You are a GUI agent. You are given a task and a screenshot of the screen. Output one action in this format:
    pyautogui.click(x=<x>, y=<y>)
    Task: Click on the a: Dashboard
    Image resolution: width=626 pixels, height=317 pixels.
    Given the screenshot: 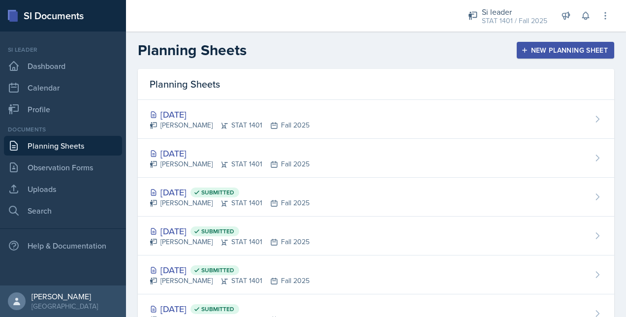 What is the action you would take?
    pyautogui.click(x=63, y=66)
    